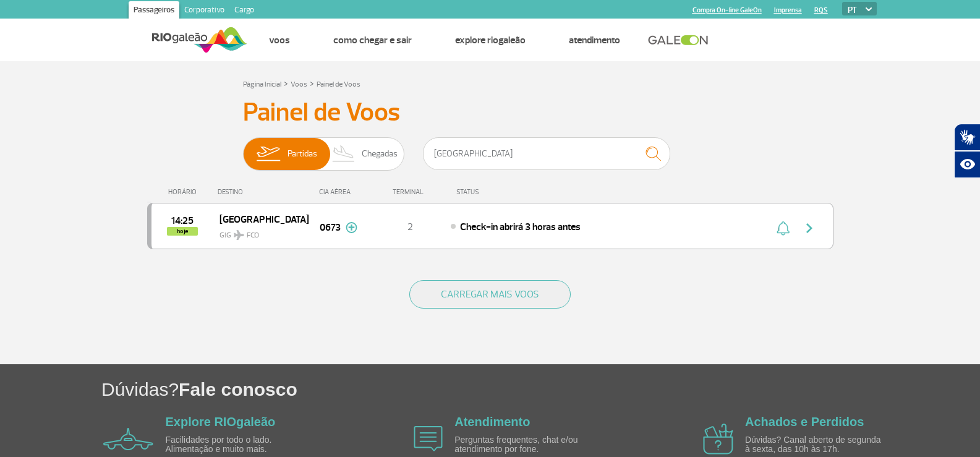 This screenshot has height=457, width=980. Describe the element at coordinates (154, 11) in the screenshot. I see `a: Passageiros` at that location.